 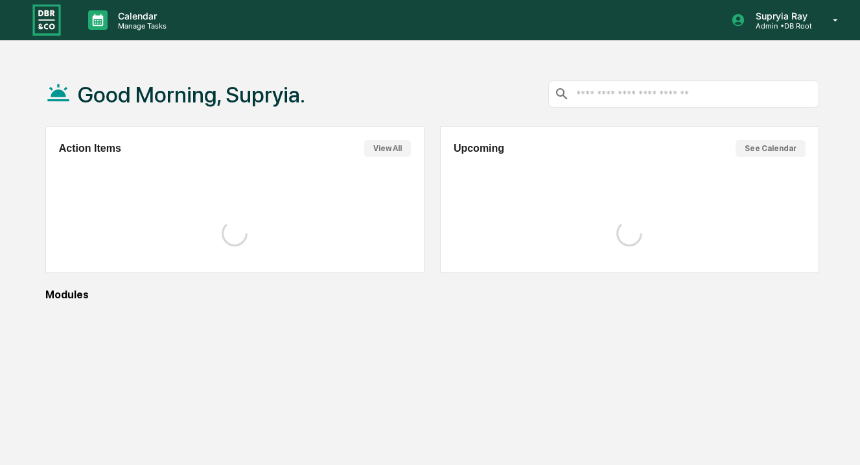 I want to click on p: Admin • DB Root, so click(x=780, y=26).